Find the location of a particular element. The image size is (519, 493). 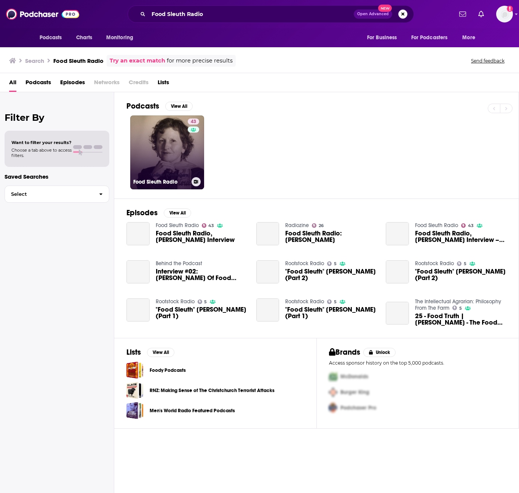

span: Open Advanced is located at coordinates (373, 14).